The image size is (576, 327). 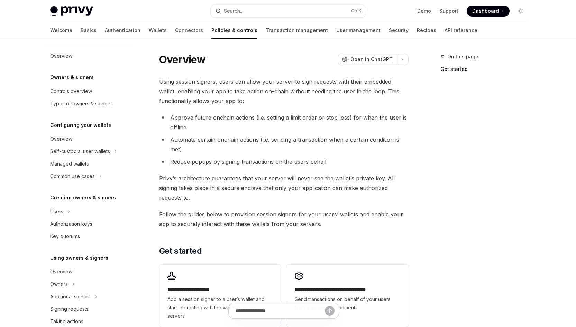 I want to click on button: Open search, so click(x=288, y=11).